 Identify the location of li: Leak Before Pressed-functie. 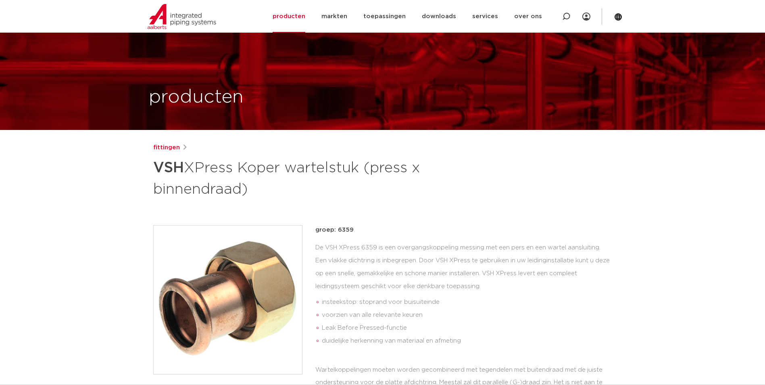
(467, 328).